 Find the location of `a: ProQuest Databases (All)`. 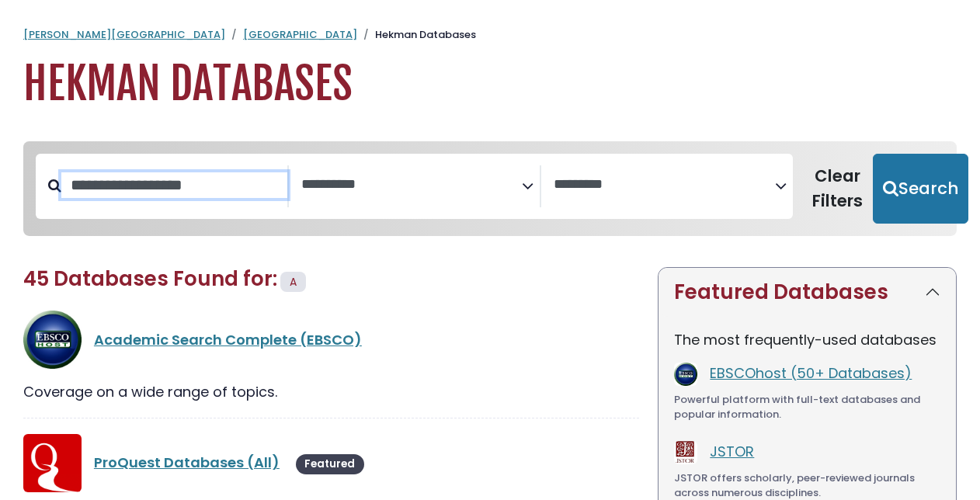

a: ProQuest Databases (All) is located at coordinates (187, 462).